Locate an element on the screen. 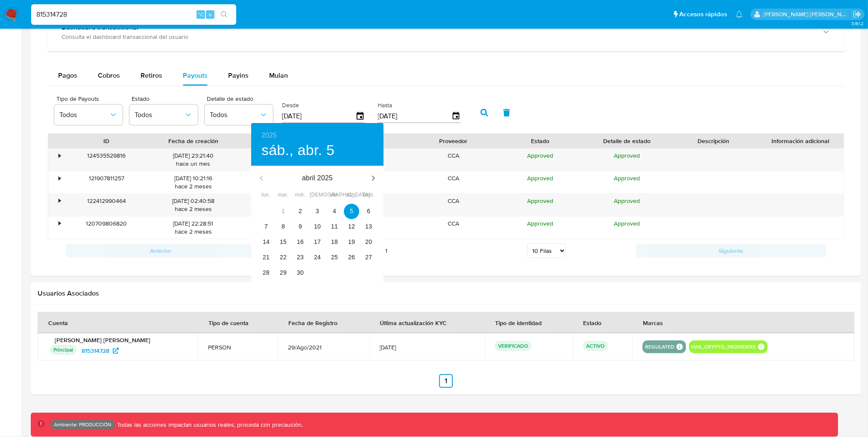 The image size is (868, 437). p: 16 is located at coordinates (300, 242).